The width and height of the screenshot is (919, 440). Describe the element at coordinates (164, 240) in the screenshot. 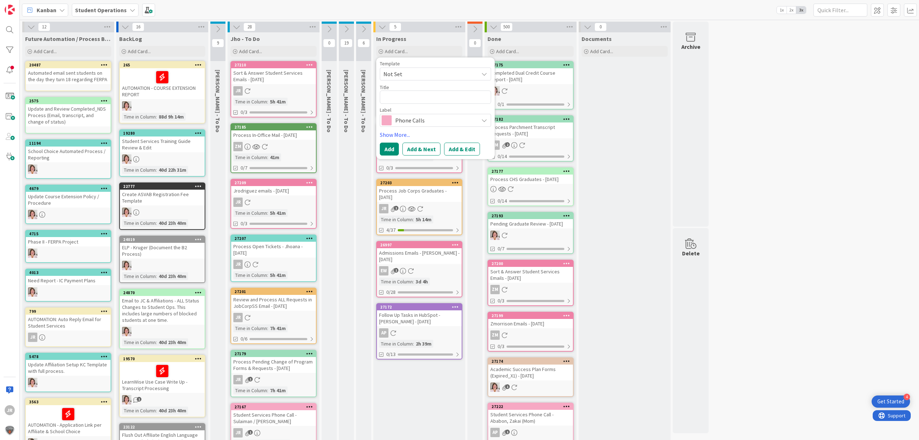

I see `div: 24019` at that location.